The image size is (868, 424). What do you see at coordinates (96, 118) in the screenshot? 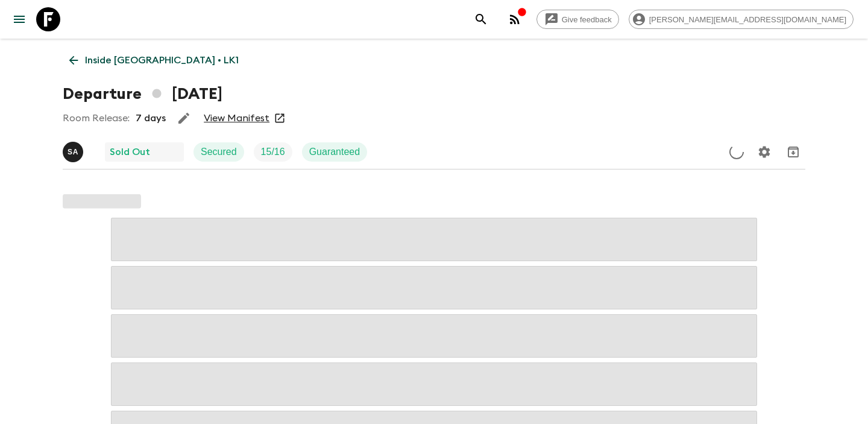
I see `p: Room Release:` at bounding box center [96, 118].